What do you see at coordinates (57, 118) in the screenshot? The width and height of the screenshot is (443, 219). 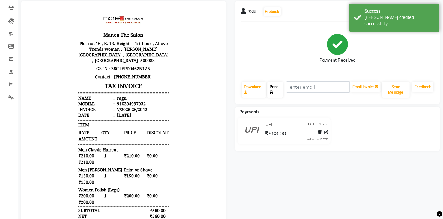 I see `span: ITEM` at bounding box center [57, 118].